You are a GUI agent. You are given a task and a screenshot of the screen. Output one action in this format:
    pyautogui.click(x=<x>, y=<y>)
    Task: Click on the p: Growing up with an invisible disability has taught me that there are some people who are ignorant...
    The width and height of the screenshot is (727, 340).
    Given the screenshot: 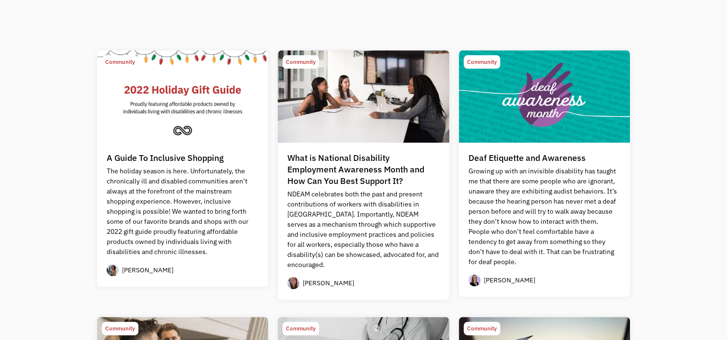 What is the action you would take?
    pyautogui.click(x=545, y=217)
    